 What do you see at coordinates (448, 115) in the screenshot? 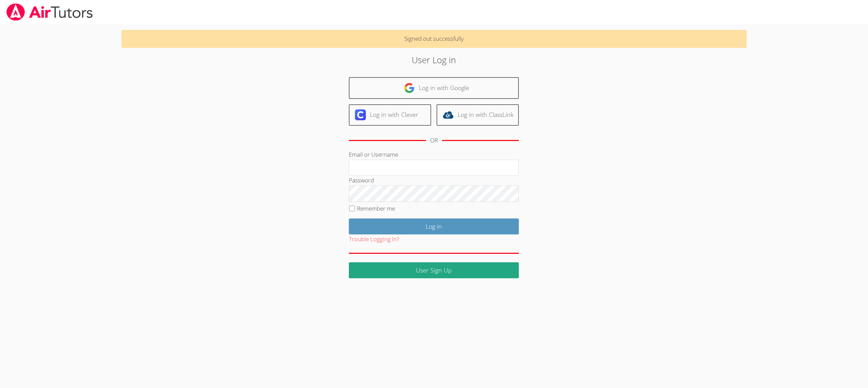
I see `img: classlink-logo-d6bb404cc1216ec64c9a2012d9dc4662098be43eaf13dc465df04b49fa7ab582.svg` at bounding box center [448, 115].